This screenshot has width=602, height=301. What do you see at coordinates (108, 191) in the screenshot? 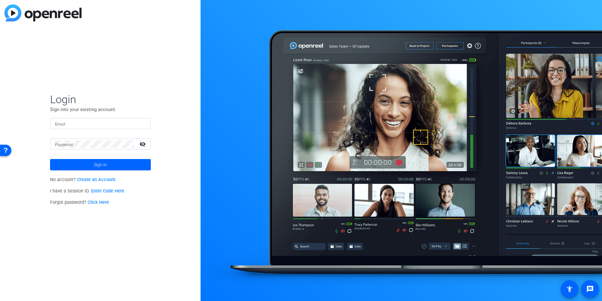
I see `a: Enter Code Here` at bounding box center [108, 191].